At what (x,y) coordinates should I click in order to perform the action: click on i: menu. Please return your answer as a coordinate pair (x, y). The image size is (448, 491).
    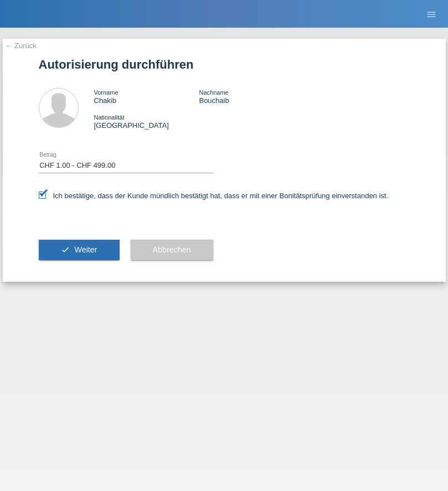
    Looking at the image, I should click on (431, 14).